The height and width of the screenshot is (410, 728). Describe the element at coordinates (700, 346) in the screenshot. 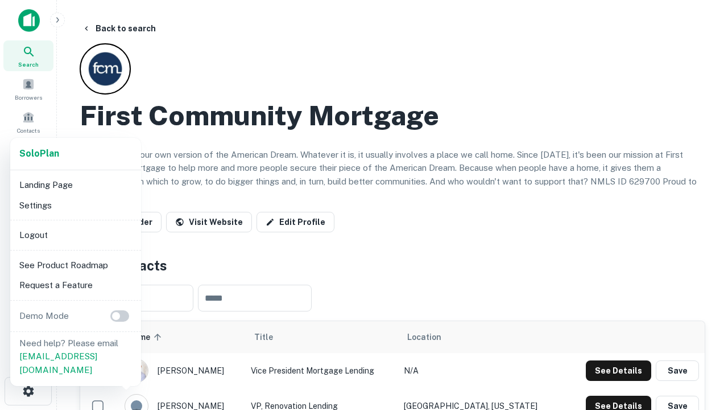

I see `div: Chat Widget` at that location.